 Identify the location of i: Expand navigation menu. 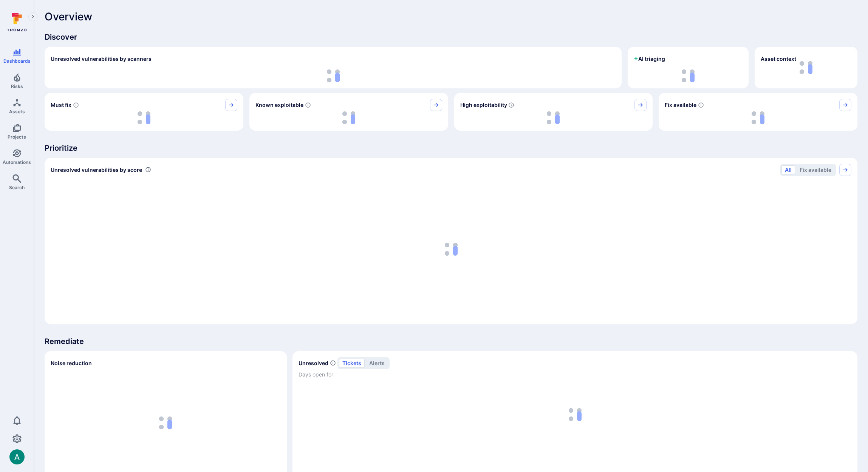
(33, 17).